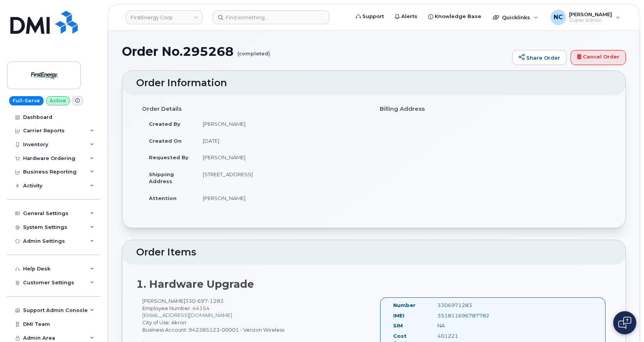 The height and width of the screenshot is (342, 644). Describe the element at coordinates (315, 51) in the screenshot. I see `h1: Order No.295268` at that location.